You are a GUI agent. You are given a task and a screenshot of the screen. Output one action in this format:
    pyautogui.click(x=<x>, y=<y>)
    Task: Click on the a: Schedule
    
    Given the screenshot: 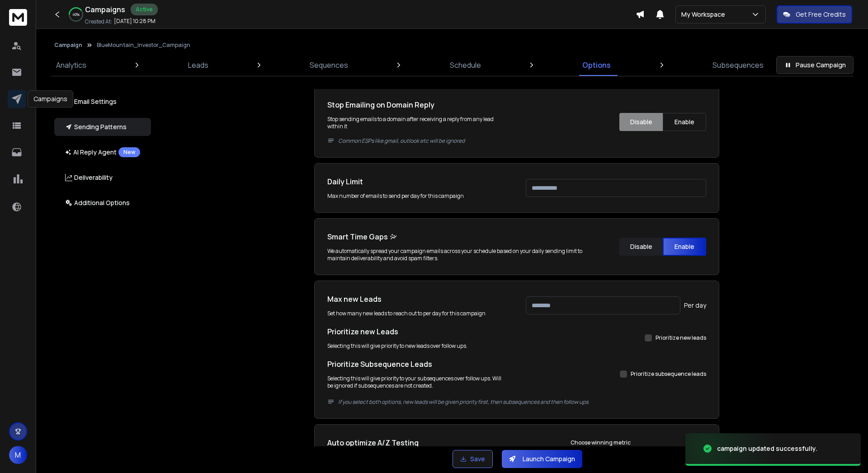 What is the action you would take?
    pyautogui.click(x=465, y=65)
    